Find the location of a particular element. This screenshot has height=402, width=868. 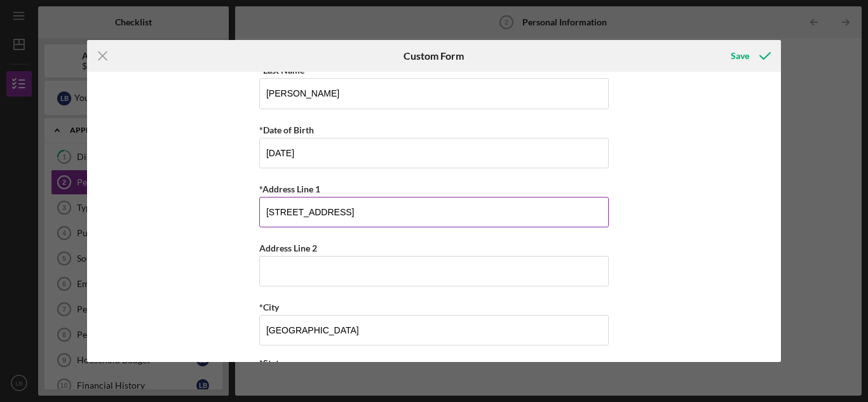

label: *City is located at coordinates (269, 306).